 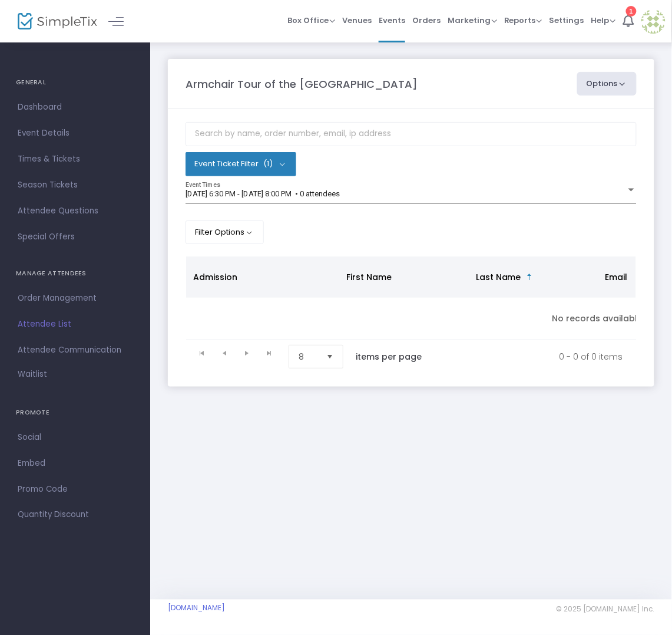 What do you see at coordinates (32, 375) in the screenshot?
I see `span: Waitlist` at bounding box center [32, 375].